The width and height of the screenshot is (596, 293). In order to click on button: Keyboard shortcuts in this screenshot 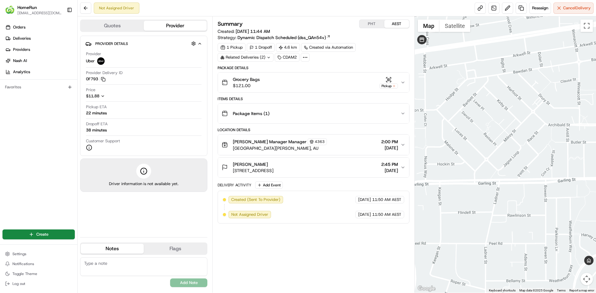, I will do `click(502, 291)`.